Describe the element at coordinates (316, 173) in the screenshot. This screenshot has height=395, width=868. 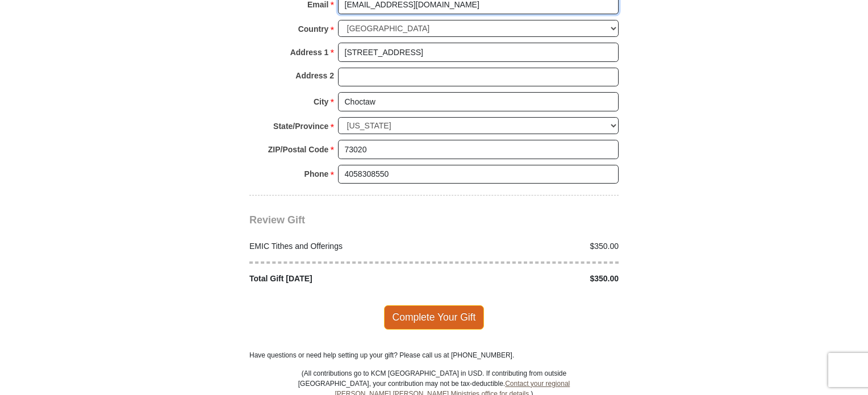
I see `strong: Phone` at that location.